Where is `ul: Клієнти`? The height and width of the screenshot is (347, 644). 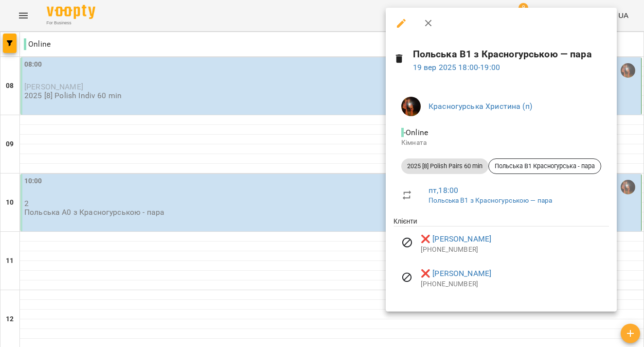
ul: Клієнти is located at coordinates (501, 257).